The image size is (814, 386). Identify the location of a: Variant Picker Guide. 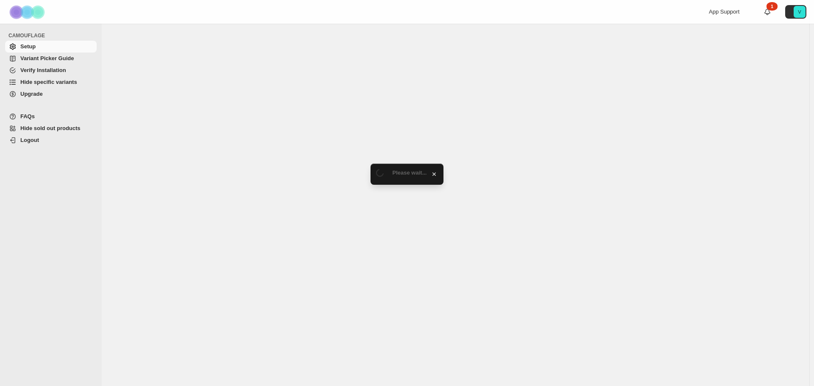
(51, 59).